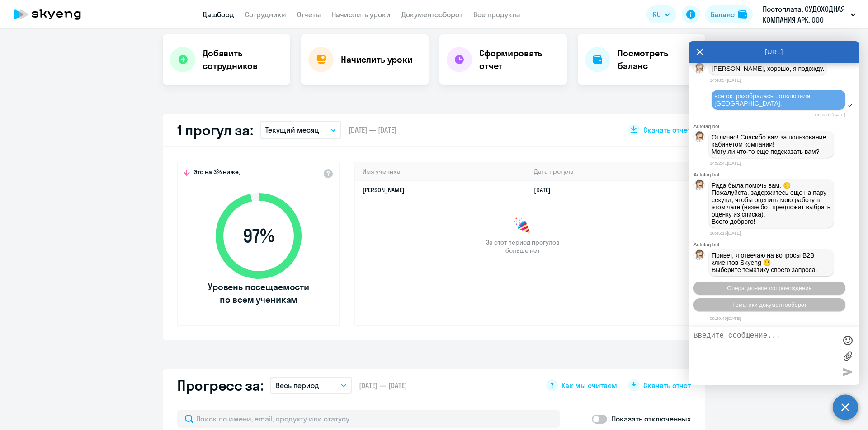 The width and height of the screenshot is (868, 430). I want to click on th: Дата прогула, so click(608, 172).